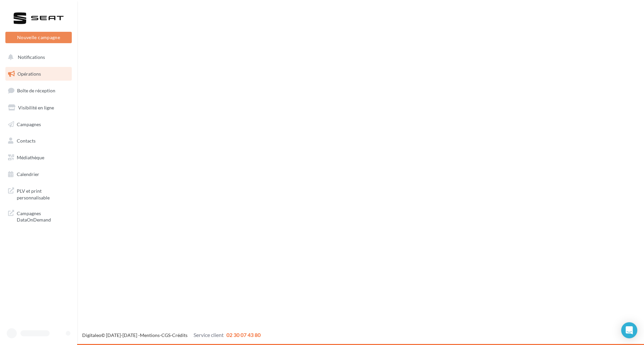  I want to click on span: Calendrier, so click(28, 174).